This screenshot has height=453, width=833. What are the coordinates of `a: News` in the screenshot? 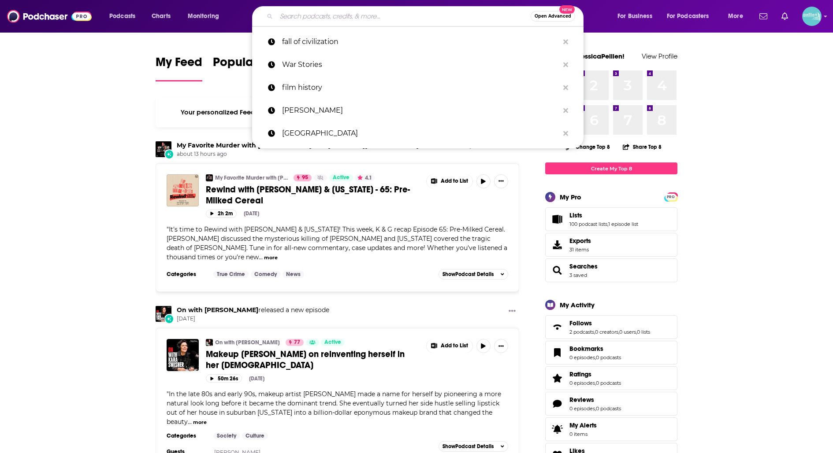 It's located at (293, 275).